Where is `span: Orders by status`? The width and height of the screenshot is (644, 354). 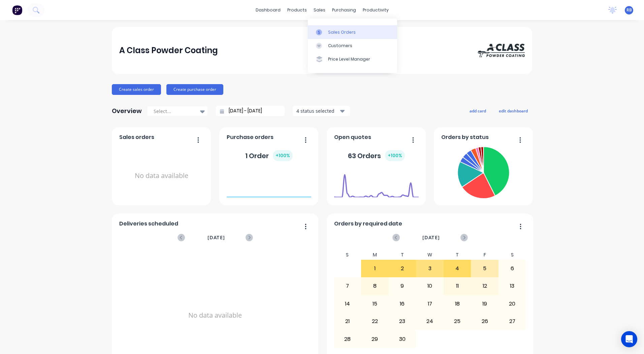 span: Orders by status is located at coordinates (465, 137).